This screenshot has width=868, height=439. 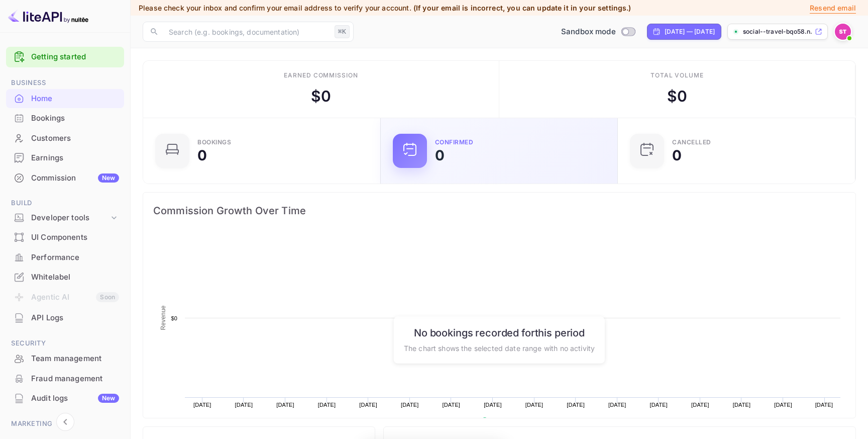 I want to click on div: Audit logs, so click(x=75, y=398).